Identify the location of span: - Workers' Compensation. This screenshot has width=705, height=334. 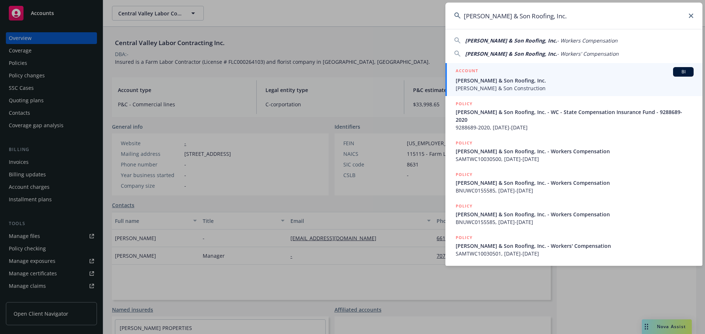
(588, 54).